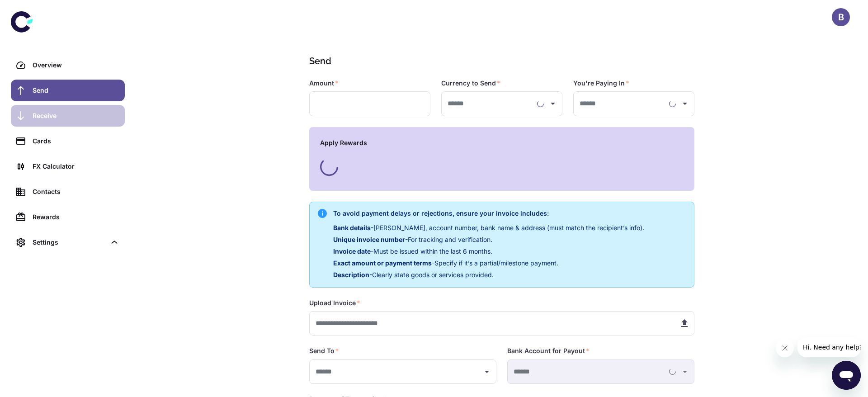 The height and width of the screenshot is (397, 868). I want to click on a: Overview, so click(68, 65).